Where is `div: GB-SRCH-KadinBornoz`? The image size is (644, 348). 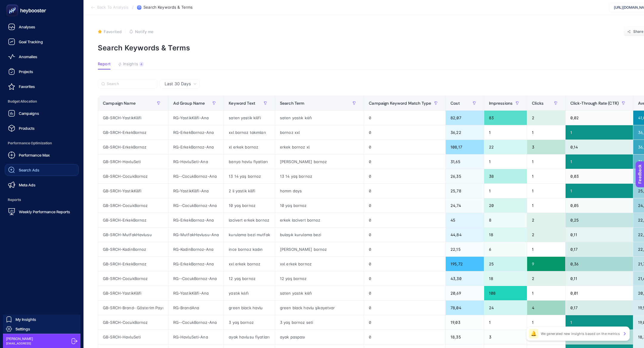 div: GB-SRCH-KadinBornoz is located at coordinates (133, 249).